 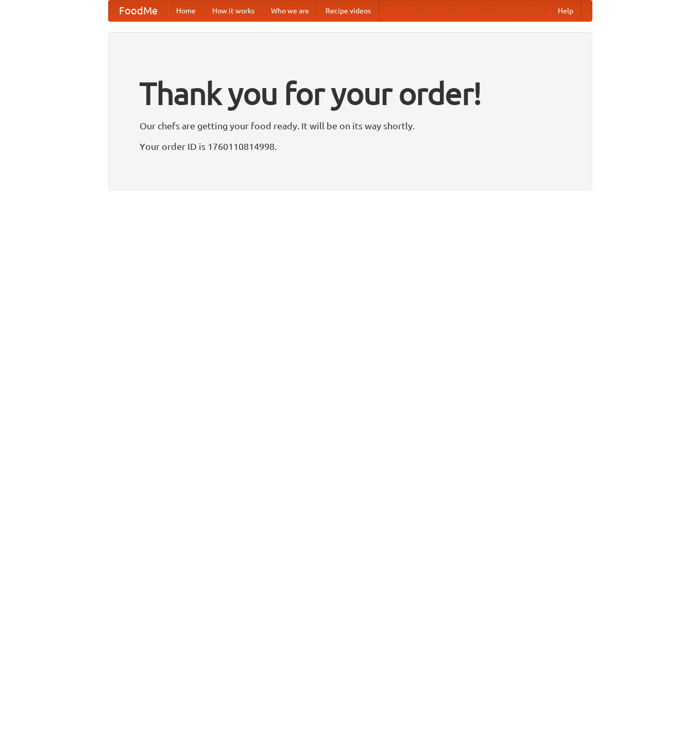 I want to click on a: How it works, so click(x=234, y=10).